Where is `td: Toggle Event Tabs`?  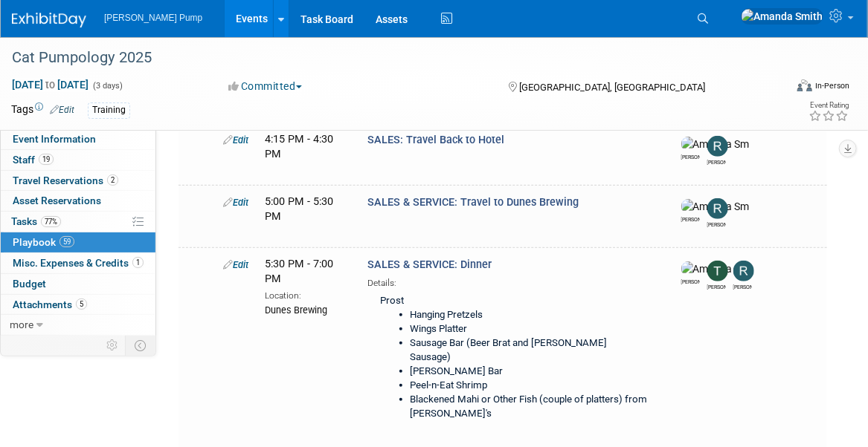 td: Toggle Event Tabs is located at coordinates (140, 346).